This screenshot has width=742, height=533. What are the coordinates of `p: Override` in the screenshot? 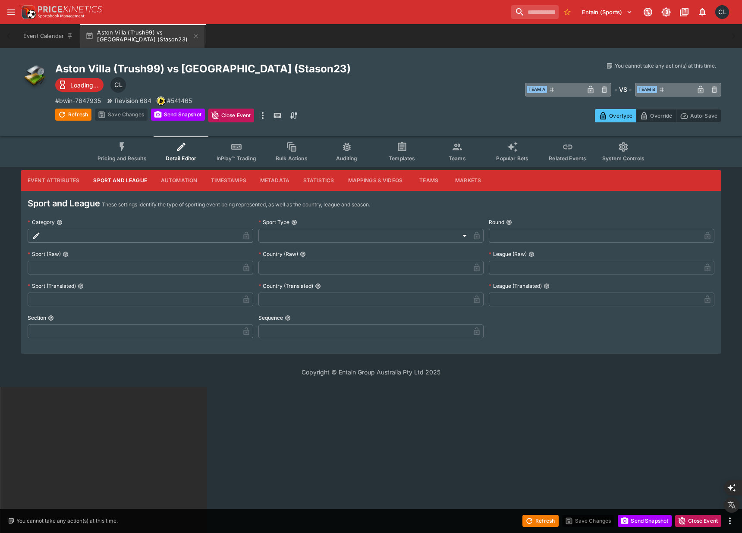 It's located at (661, 116).